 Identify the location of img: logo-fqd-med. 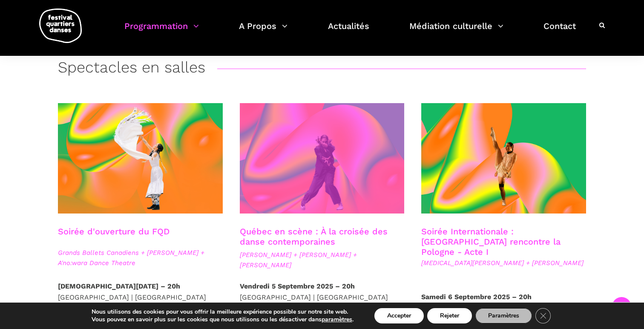
(61, 26).